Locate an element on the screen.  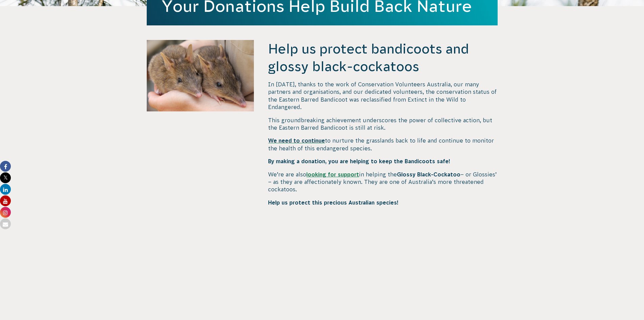
span: This groundbreaking achievement underscores the power of collective action, but the Eastern Barre... is located at coordinates (380, 124).